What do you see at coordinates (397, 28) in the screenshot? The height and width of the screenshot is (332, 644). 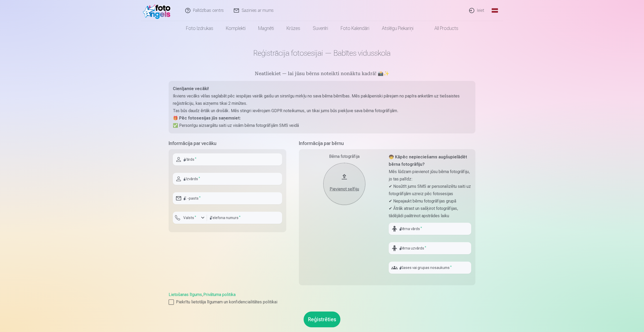 I see `a: Atslēgu piekariņi` at bounding box center [397, 28].